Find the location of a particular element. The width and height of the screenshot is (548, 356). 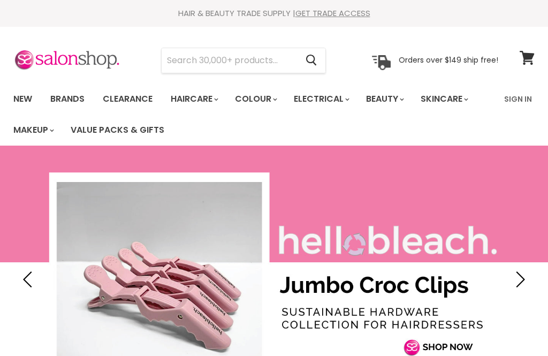

a: Clearance is located at coordinates (127, 99).